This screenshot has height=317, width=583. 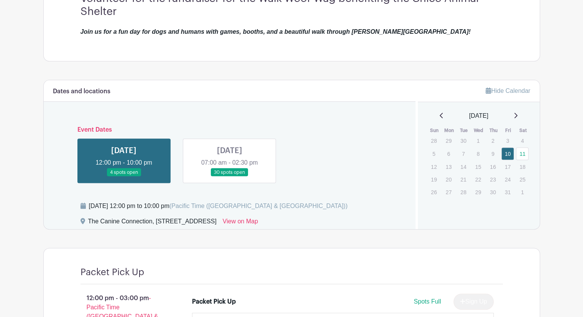 What do you see at coordinates (508, 140) in the screenshot?
I see `p: 3` at bounding box center [508, 140].